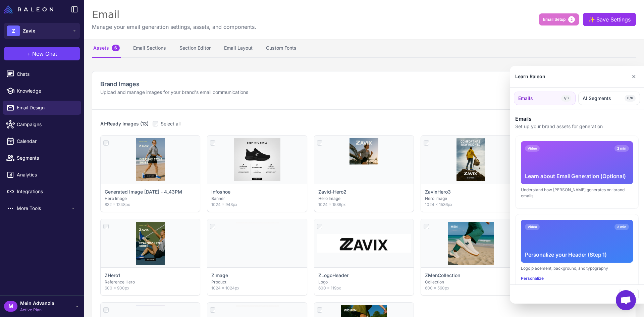 The width and height of the screenshot is (644, 317). Describe the element at coordinates (545, 98) in the screenshot. I see `button: Emails1/3` at that location.